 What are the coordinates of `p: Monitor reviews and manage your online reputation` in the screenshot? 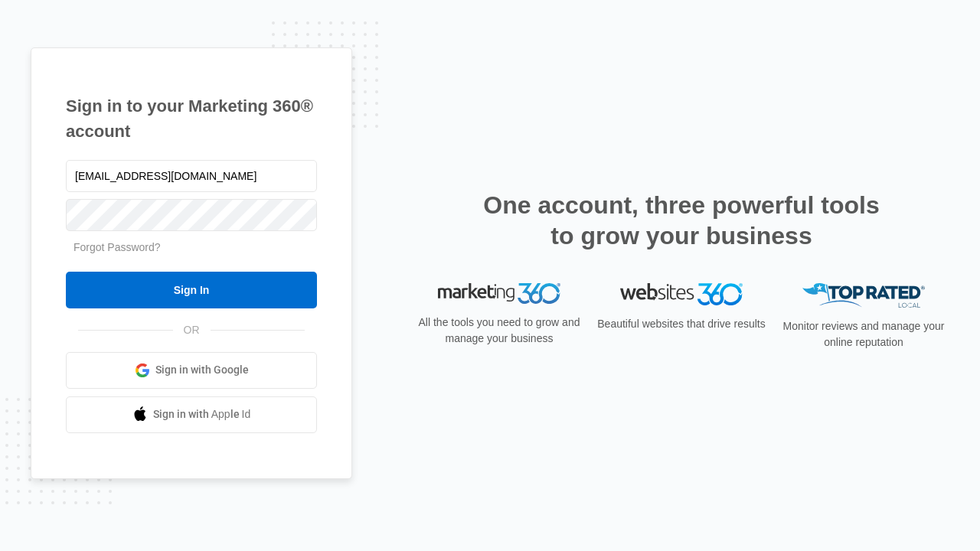 It's located at (863, 335).